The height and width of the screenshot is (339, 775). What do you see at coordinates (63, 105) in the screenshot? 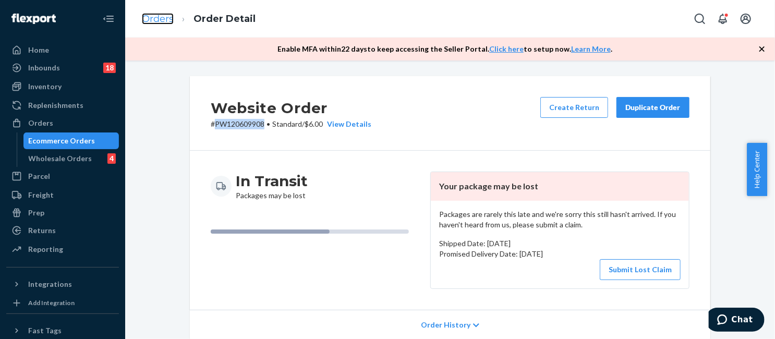
I see `a: Replenishments` at bounding box center [63, 105].